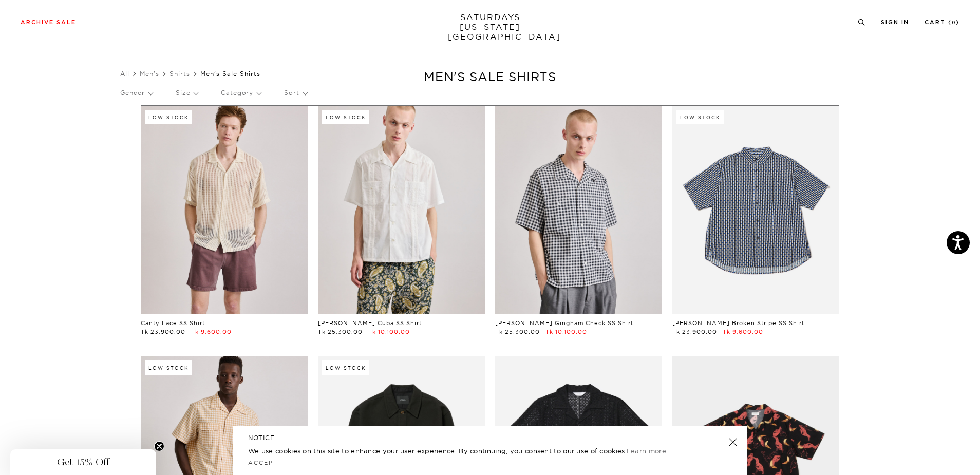  Describe the element at coordinates (136, 93) in the screenshot. I see `p: Gender` at that location.